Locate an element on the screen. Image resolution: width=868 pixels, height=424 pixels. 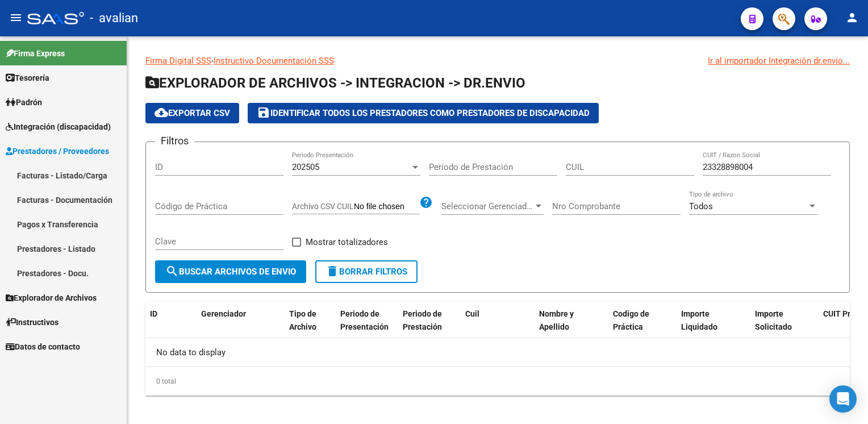
datatable-header-cell: ID is located at coordinates (171, 320).